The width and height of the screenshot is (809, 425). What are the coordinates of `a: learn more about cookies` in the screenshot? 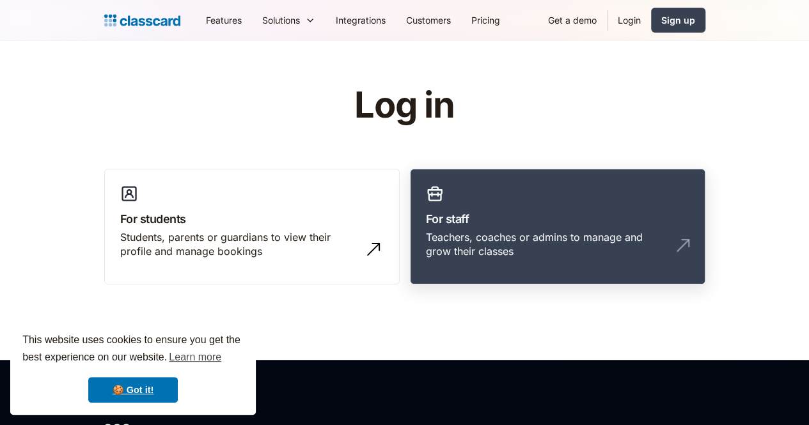 It's located at (195, 358).